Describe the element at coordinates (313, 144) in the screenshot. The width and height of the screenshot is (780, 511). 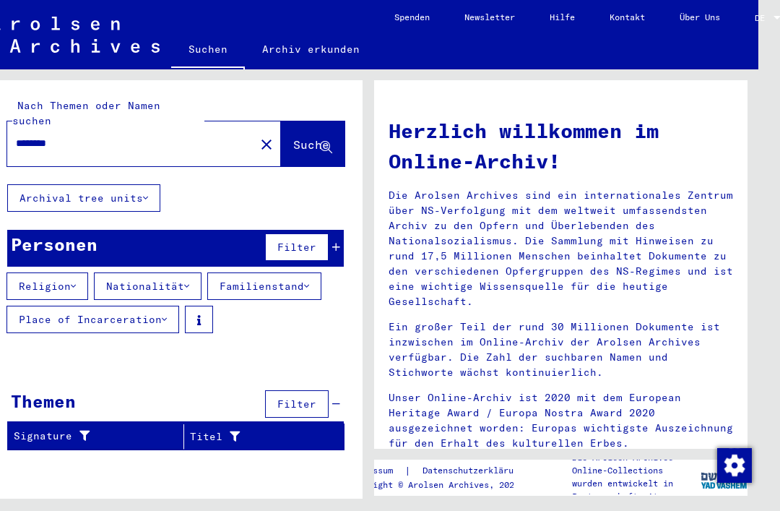
I see `button: Suche` at that location.